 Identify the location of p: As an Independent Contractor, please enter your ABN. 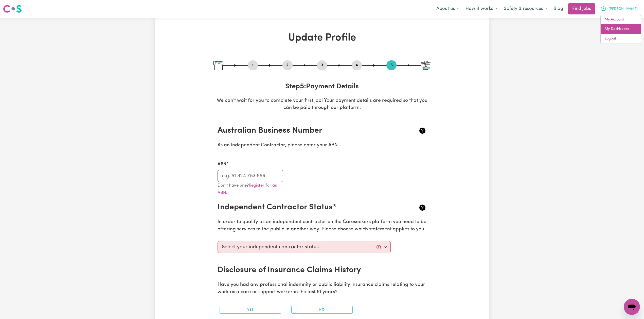
(322, 145).